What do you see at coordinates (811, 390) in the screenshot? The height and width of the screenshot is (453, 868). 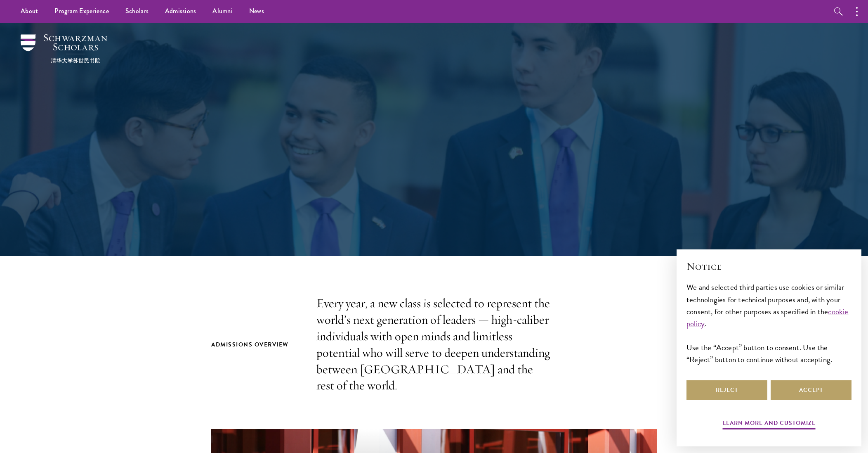 I see `button: Accept` at bounding box center [811, 390].